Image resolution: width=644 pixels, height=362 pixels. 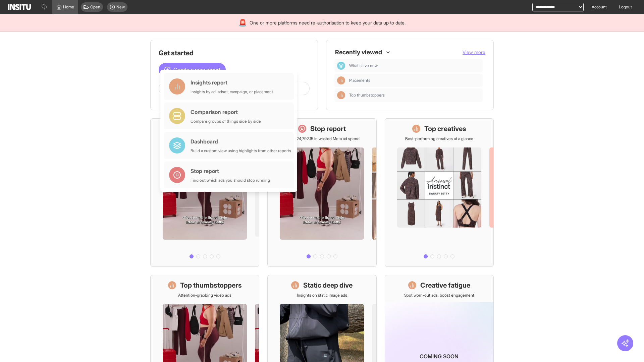 I want to click on span: Create a new report, so click(x=197, y=70).